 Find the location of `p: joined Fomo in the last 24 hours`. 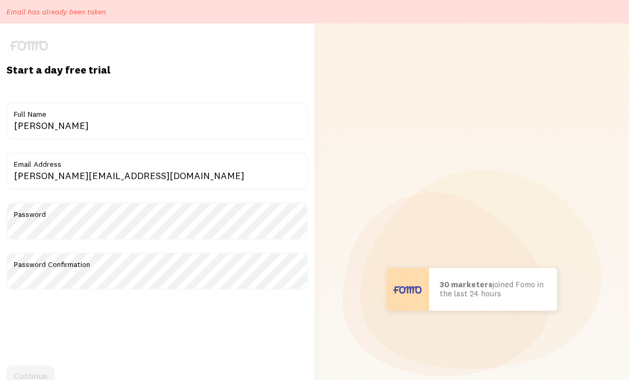

p: joined Fomo in the last 24 hours is located at coordinates (493, 289).